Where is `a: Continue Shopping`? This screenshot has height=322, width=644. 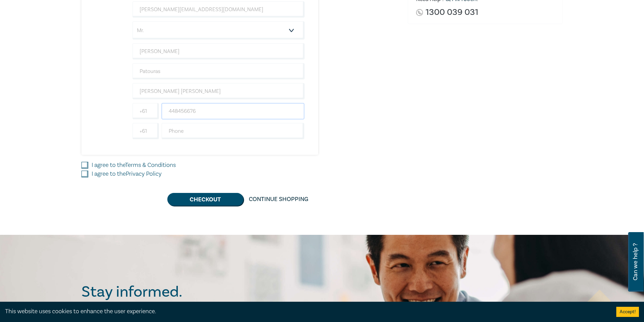 a: Continue Shopping is located at coordinates (279, 199).